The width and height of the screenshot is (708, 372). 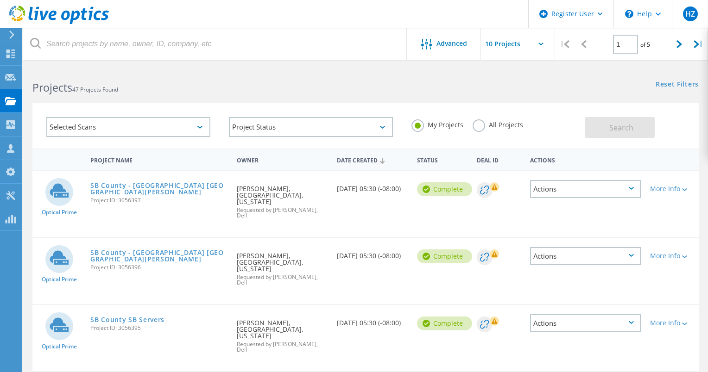 I want to click on span: HZ, so click(x=690, y=14).